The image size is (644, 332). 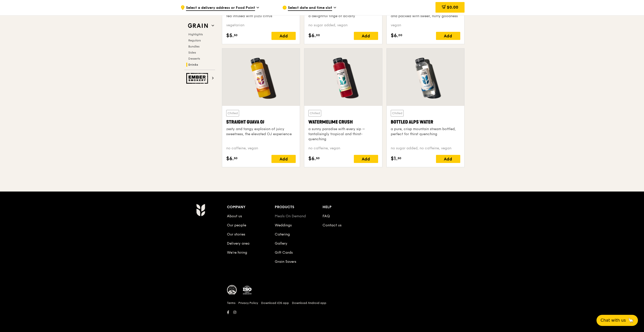 What do you see at coordinates (290, 216) in the screenshot?
I see `a: Meals On Demand` at bounding box center [290, 216].